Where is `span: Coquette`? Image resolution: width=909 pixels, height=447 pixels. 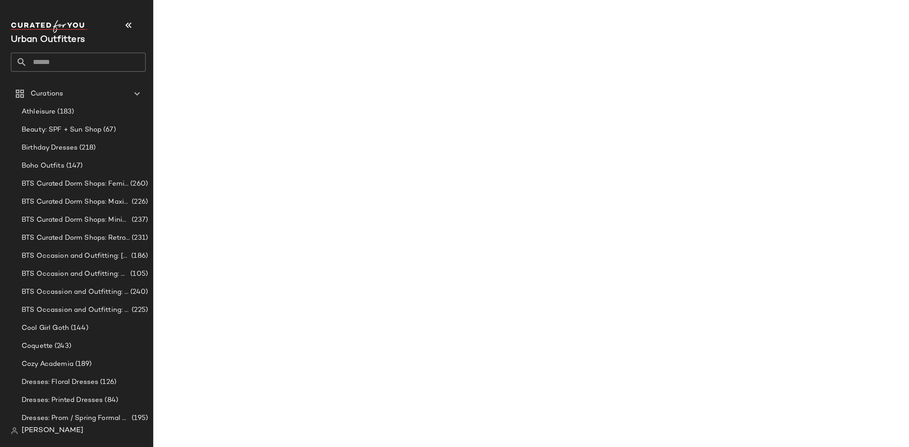
span: Coquette is located at coordinates (37, 346).